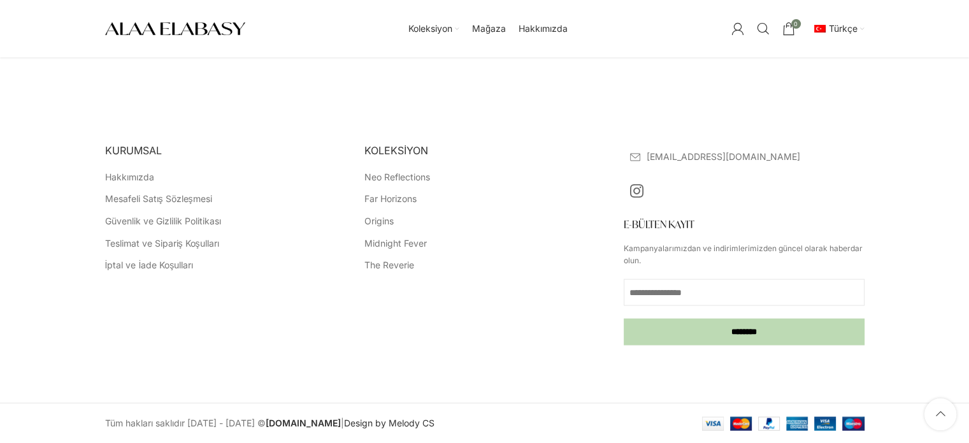 The height and width of the screenshot is (443, 969). What do you see at coordinates (744, 292) in the screenshot?
I see `input: E-posta adresi *` at bounding box center [744, 292].